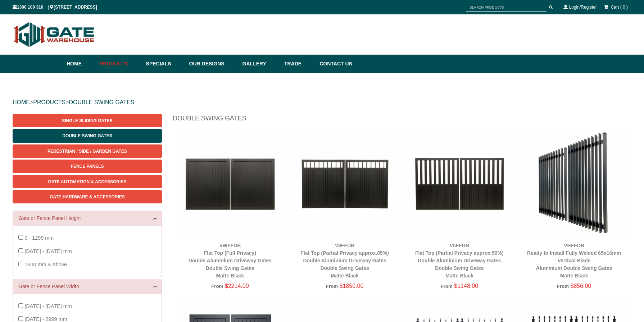 Image resolution: width=644 pixels, height=322 pixels. I want to click on span: 1600 mm & Above, so click(46, 265).